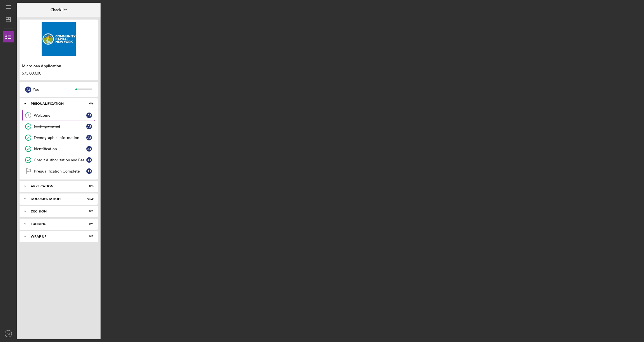 This screenshot has height=342, width=644. What do you see at coordinates (59, 9) in the screenshot?
I see `b: Checklist` at bounding box center [59, 9].